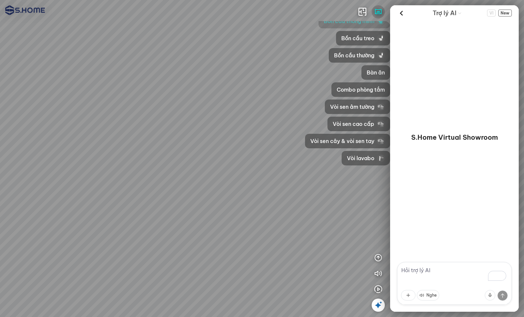 Image resolution: width=524 pixels, height=317 pixels. I want to click on span: Vòi sen cây & vòi sen tay, so click(342, 141).